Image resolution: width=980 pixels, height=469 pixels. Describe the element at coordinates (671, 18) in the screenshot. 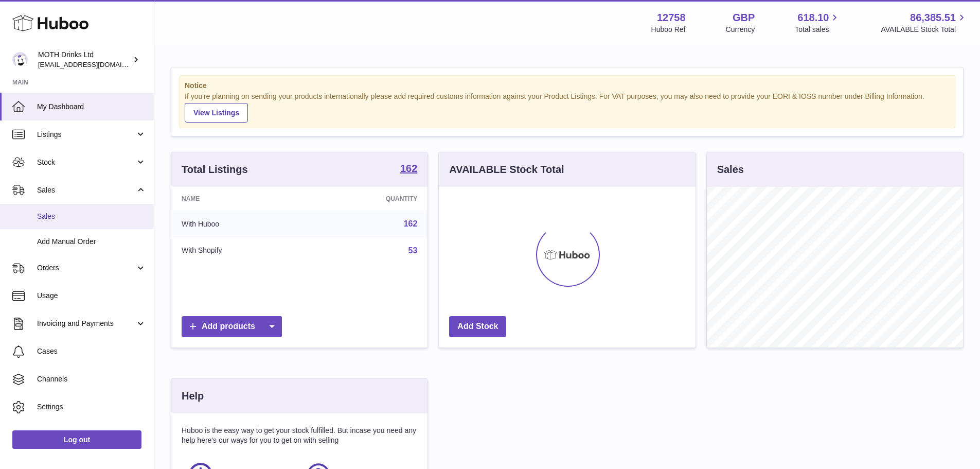

I see `strong: 12758` at that location.